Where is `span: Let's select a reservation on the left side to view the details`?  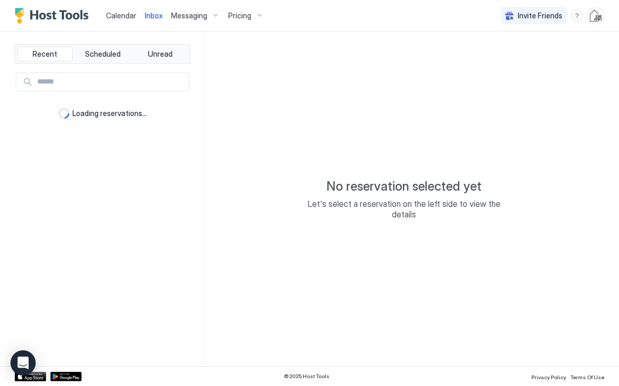 span: Let's select a reservation on the left side to view the details is located at coordinates (404, 209).